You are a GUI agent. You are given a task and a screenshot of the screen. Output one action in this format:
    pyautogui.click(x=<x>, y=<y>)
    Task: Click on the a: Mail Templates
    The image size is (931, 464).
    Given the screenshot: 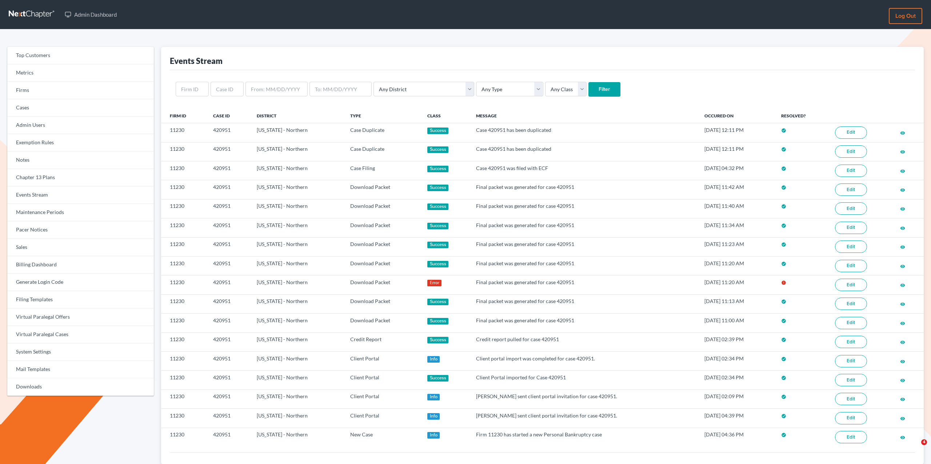 What is the action you would take?
    pyautogui.click(x=80, y=370)
    